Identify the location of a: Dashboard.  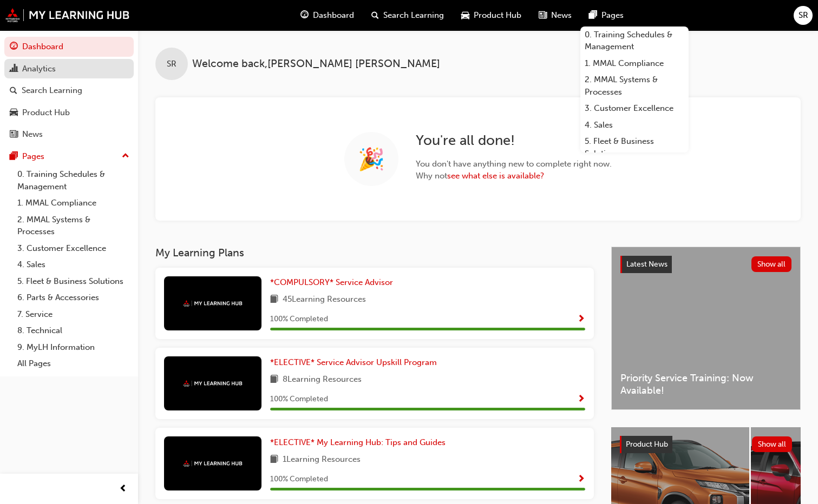
(68, 47).